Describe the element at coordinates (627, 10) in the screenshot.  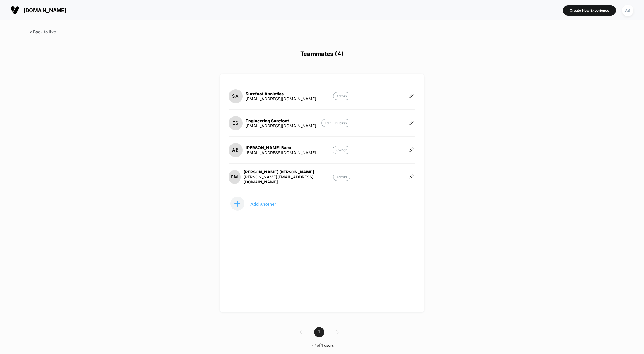
I see `button: AB` at that location.